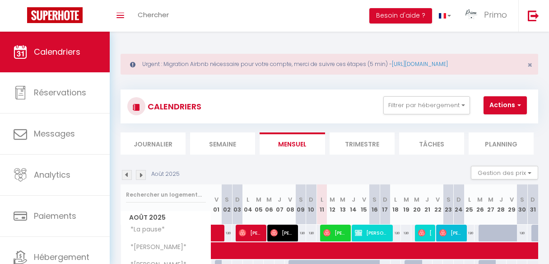 Image resolution: width=549 pixels, height=264 pixels. Describe the element at coordinates (505, 173) in the screenshot. I see `button: Gestion des prix` at that location.